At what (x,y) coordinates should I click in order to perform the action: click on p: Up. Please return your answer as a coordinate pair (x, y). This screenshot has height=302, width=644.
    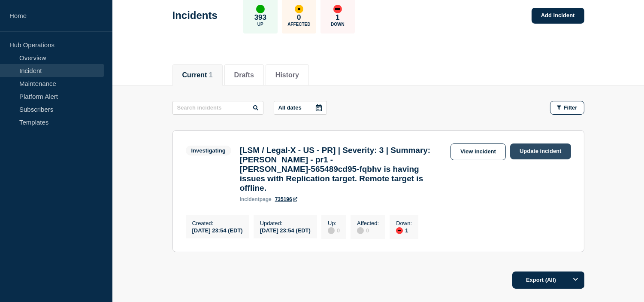
    Looking at the image, I should click on (260, 24).